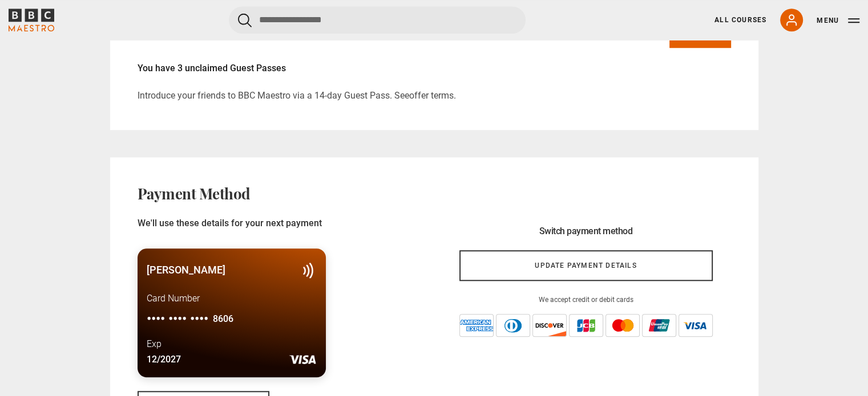  What do you see at coordinates (434, 68) in the screenshot?
I see `p: You have 3 unclaimed Guest Passes` at bounding box center [434, 68].